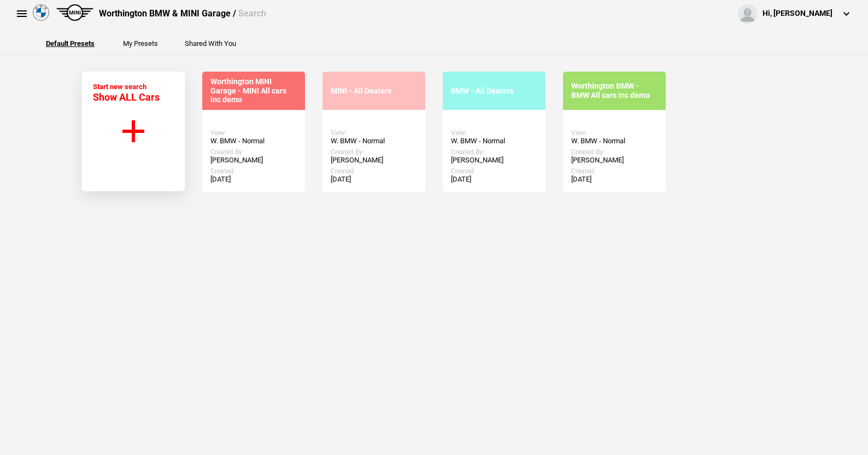 This screenshot has width=868, height=455. Describe the element at coordinates (183, 14) in the screenshot. I see `div: Worthington BMW & MINI Garage /` at that location.